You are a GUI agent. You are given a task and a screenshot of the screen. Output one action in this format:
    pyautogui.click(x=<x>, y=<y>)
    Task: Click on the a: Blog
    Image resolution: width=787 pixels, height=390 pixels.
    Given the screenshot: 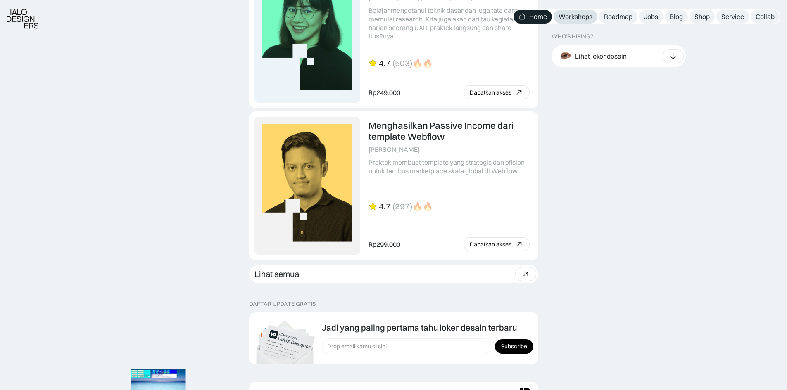 What is the action you would take?
    pyautogui.click(x=676, y=17)
    